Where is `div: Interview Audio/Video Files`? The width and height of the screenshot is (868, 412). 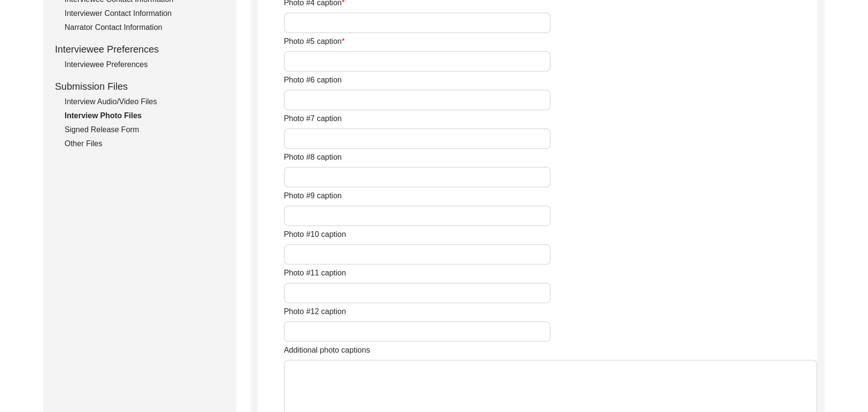
div: Interview Audio/Video Files is located at coordinates (145, 102).